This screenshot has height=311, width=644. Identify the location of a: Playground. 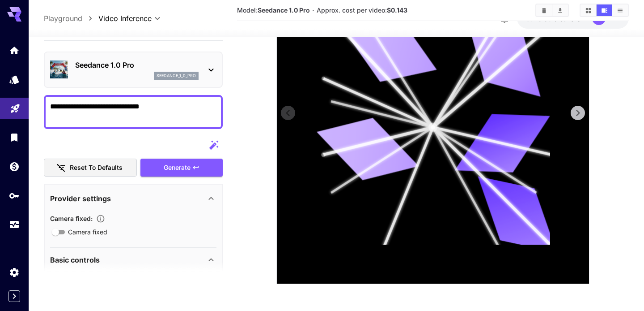
(63, 18).